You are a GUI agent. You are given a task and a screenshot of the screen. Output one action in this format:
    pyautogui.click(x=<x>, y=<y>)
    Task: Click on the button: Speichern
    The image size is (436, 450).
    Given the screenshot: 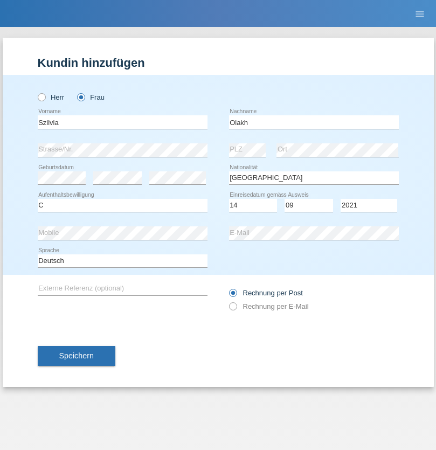 What is the action you would take?
    pyautogui.click(x=76, y=356)
    